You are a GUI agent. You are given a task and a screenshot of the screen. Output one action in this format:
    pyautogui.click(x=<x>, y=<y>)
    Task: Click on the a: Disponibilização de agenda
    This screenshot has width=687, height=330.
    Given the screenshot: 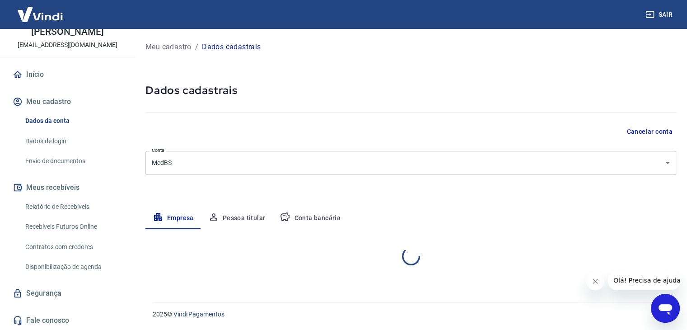 What is the action you would take?
    pyautogui.click(x=73, y=267)
    